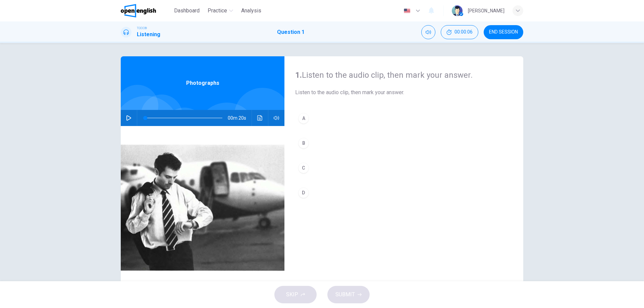 Image resolution: width=644 pixels, height=308 pixels. I want to click on div: D, so click(304, 192).